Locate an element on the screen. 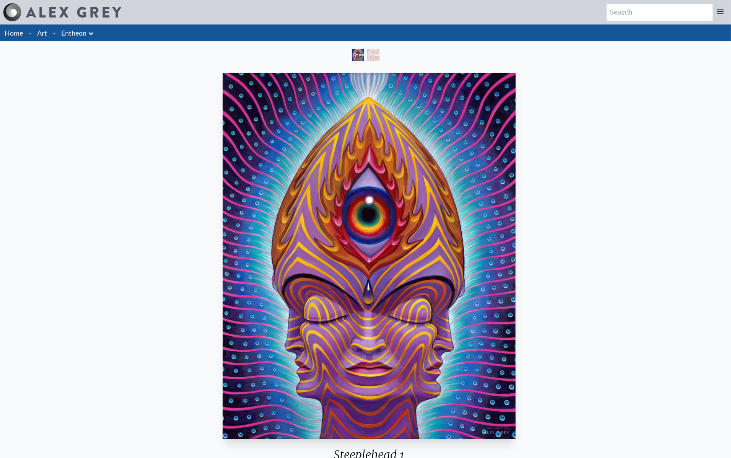  div: Steeplehead 1 is located at coordinates (358, 55).